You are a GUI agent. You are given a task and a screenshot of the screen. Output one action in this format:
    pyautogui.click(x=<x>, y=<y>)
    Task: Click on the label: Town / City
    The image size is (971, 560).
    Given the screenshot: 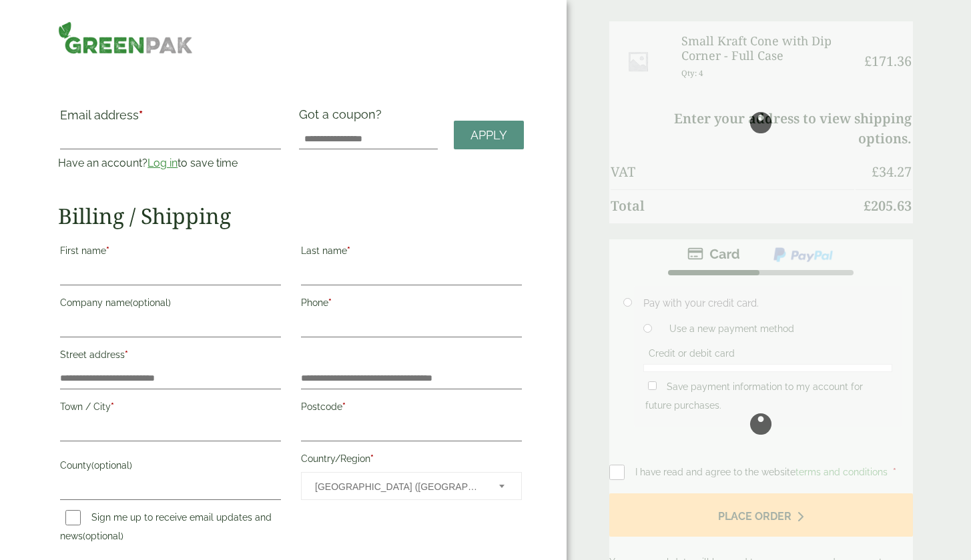 What is the action you would take?
    pyautogui.click(x=170, y=409)
    